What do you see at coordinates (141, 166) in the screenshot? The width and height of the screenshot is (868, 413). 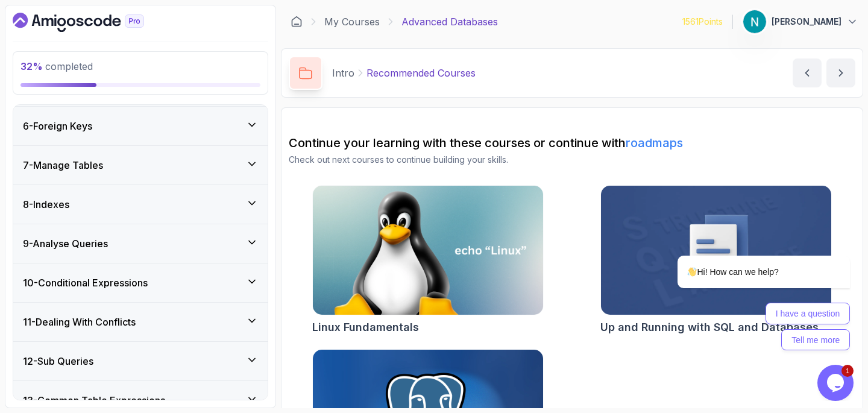 I see `button: 7-Manage Tables` at bounding box center [141, 166].